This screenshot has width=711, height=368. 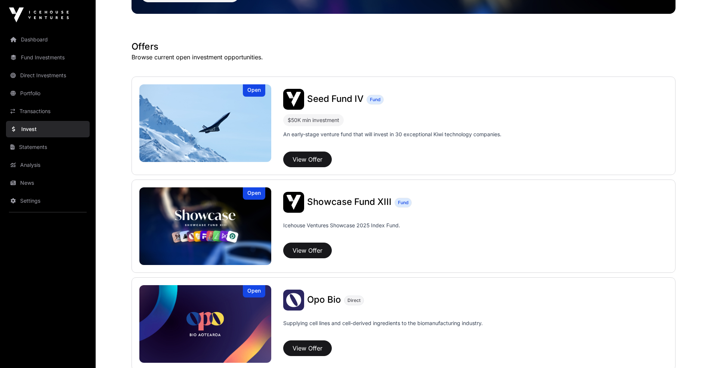 I want to click on p: Browse current open investment opportunities., so click(x=403, y=57).